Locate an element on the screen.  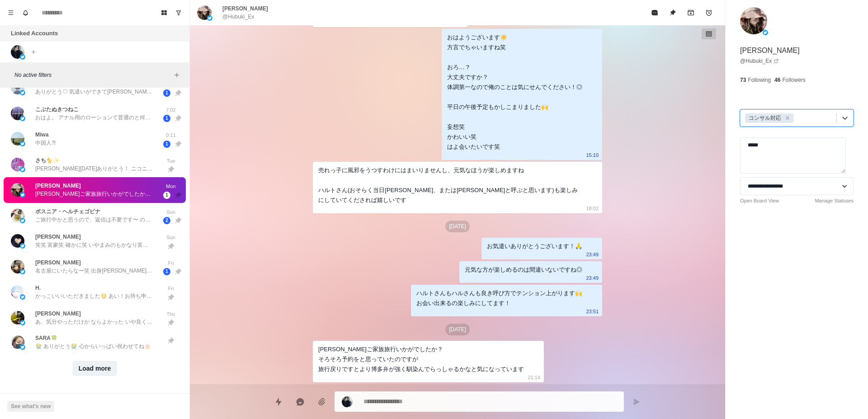
p: さち🐈️✨️ is located at coordinates (48, 161).